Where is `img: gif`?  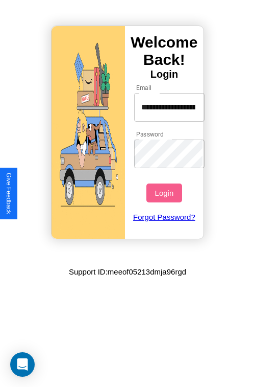 img: gif is located at coordinates (88, 132).